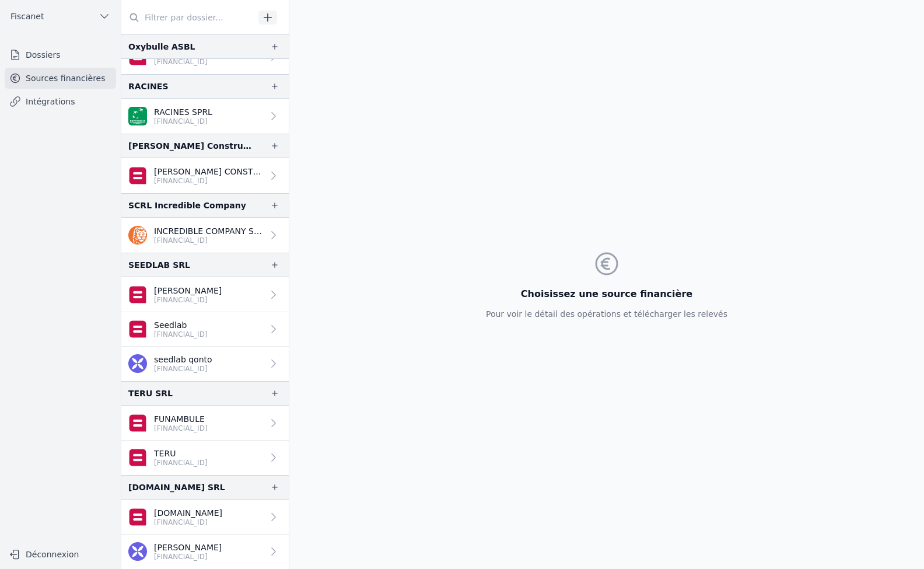 The width and height of the screenshot is (924, 569). I want to click on button: Déconnexion, so click(60, 554).